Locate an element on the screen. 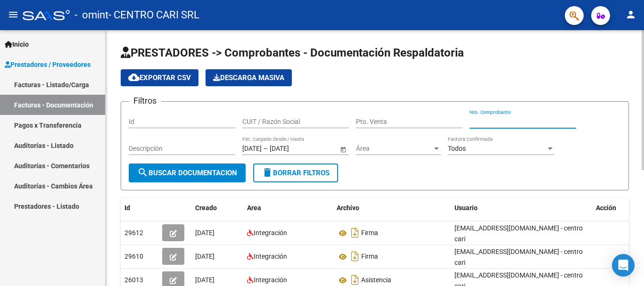  span: Acción is located at coordinates (606, 208).